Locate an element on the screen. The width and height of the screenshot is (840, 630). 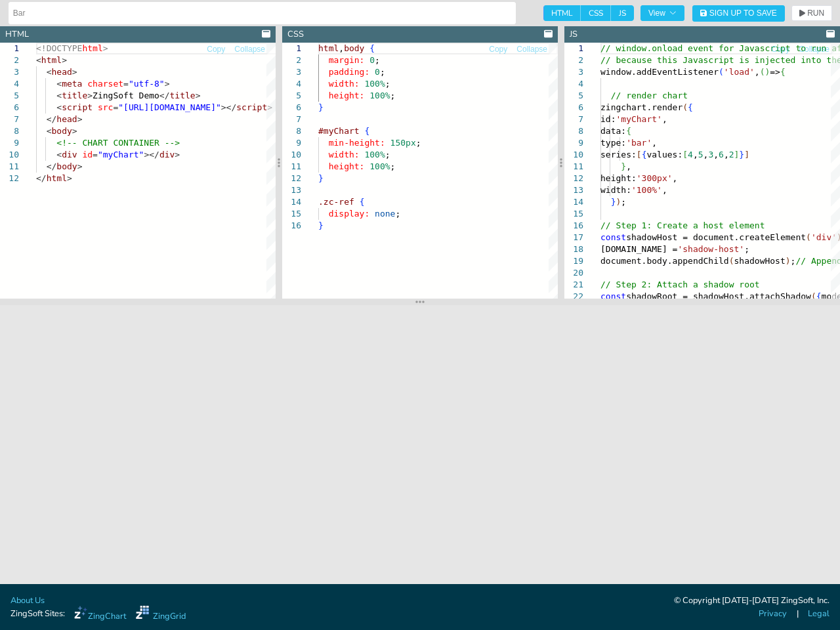
div: 7 is located at coordinates (292, 119).